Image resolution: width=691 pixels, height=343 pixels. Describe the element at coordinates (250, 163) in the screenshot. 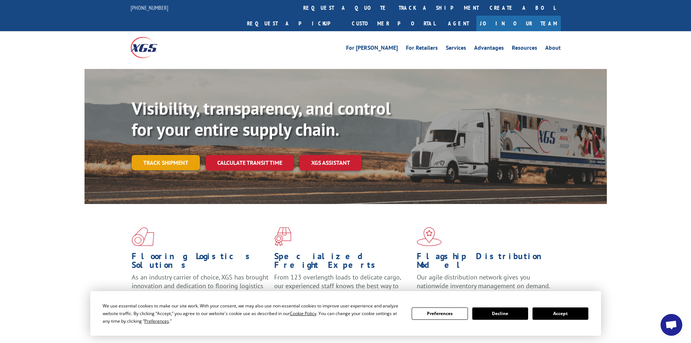

I see `a: Calculate transit time` at that location.